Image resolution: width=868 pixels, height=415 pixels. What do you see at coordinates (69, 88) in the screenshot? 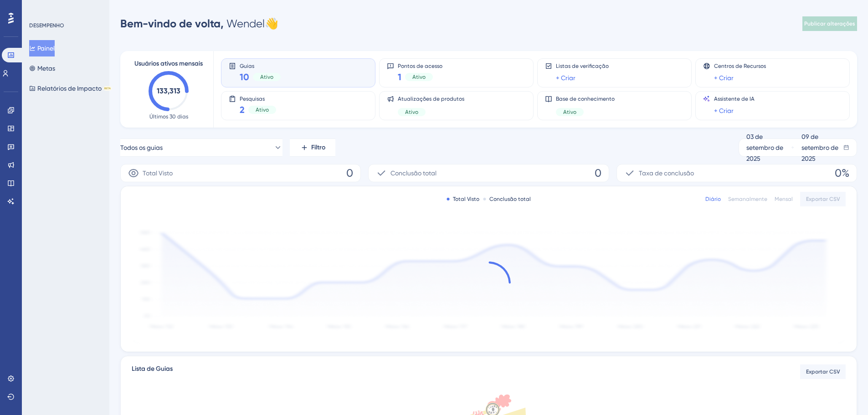
I see `font: Relatórios de Impacto` at bounding box center [69, 88].